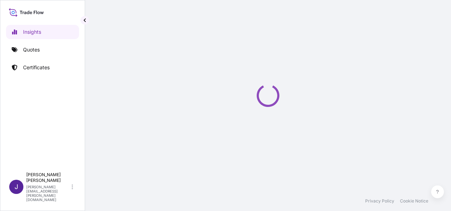 This screenshot has width=451, height=211. What do you see at coordinates (43, 50) in the screenshot?
I see `a: Quotes` at bounding box center [43, 50].